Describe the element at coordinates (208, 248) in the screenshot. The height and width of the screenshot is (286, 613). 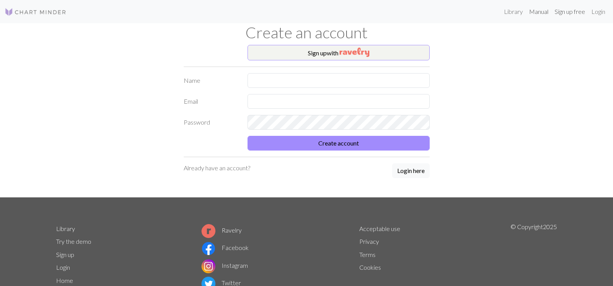
I see `img: Facebook logo` at that location.